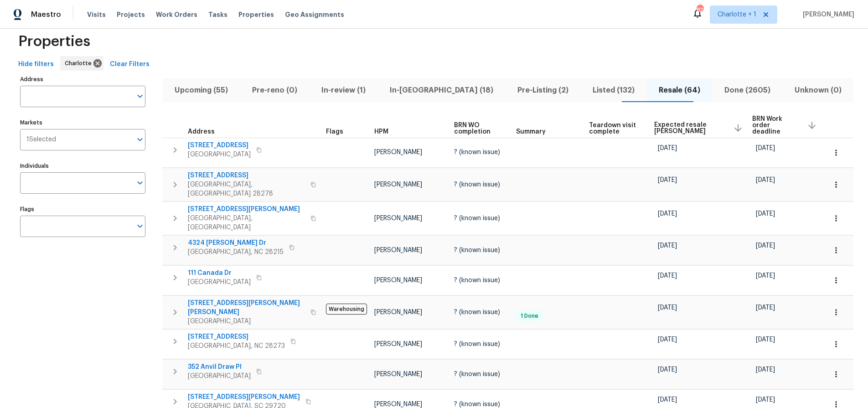 The height and width of the screenshot is (408, 868). I want to click on span: Pre-Listing (2), so click(542, 90).